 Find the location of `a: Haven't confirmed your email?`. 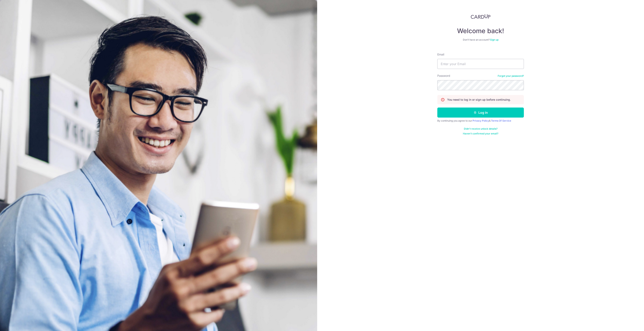

a: Haven't confirmed your email? is located at coordinates (481, 134).